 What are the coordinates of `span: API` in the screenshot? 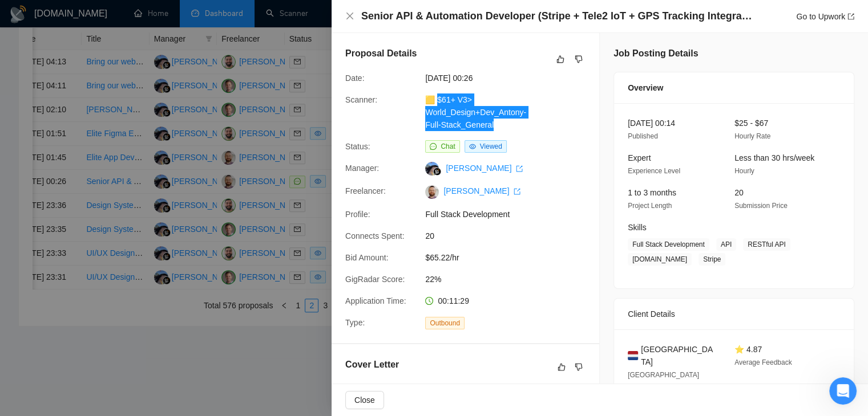 It's located at (726, 244).